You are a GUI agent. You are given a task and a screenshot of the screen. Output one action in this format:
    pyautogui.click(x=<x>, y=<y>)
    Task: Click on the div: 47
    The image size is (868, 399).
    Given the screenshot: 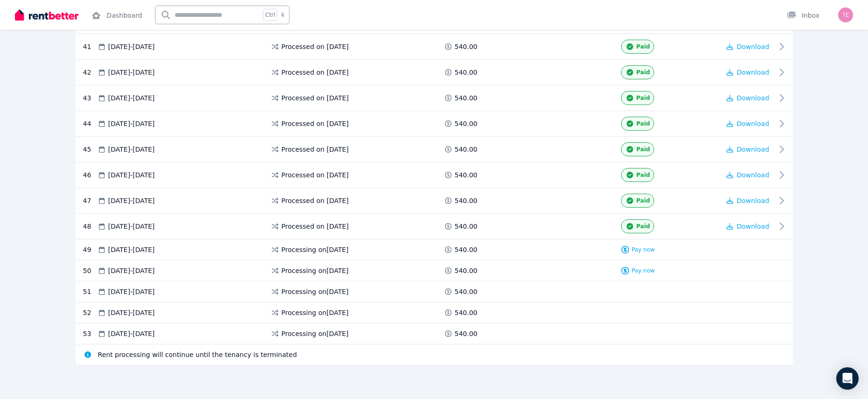 What is the action you would take?
    pyautogui.click(x=90, y=201)
    